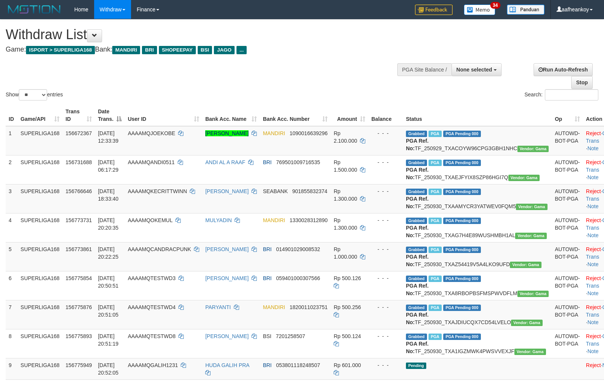 Image resolution: width=604 pixels, height=384 pixels. What do you see at coordinates (218, 220) in the screenshot?
I see `a: MULYADIN` at bounding box center [218, 220].